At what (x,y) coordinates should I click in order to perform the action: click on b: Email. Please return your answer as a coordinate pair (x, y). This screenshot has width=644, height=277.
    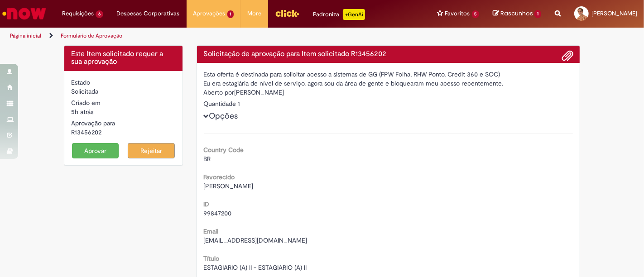
    Looking at the image, I should click on (211, 232).